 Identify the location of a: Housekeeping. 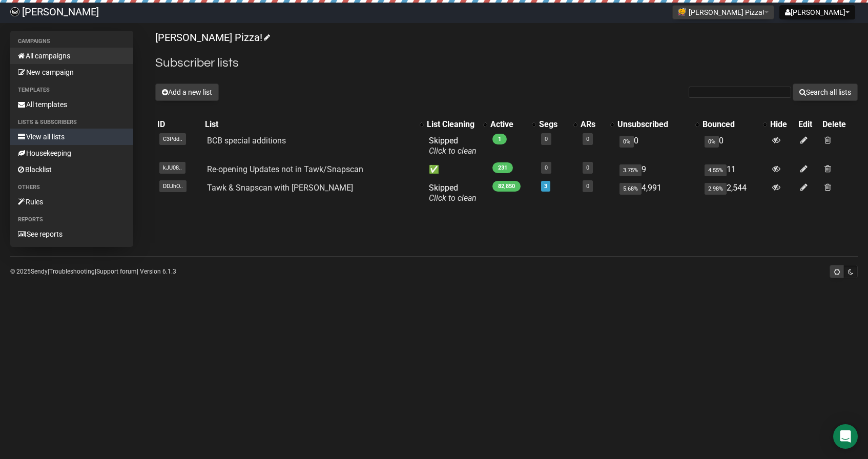
(72, 153).